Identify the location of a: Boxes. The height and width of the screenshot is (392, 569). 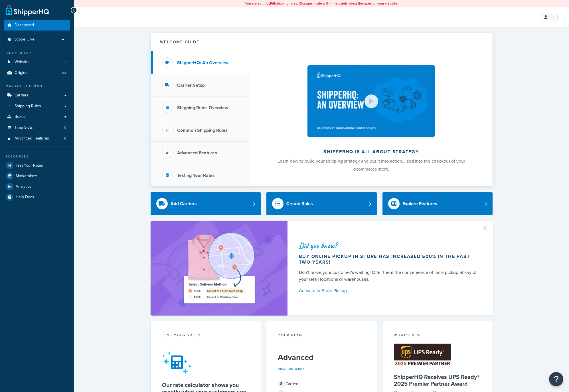
(37, 117).